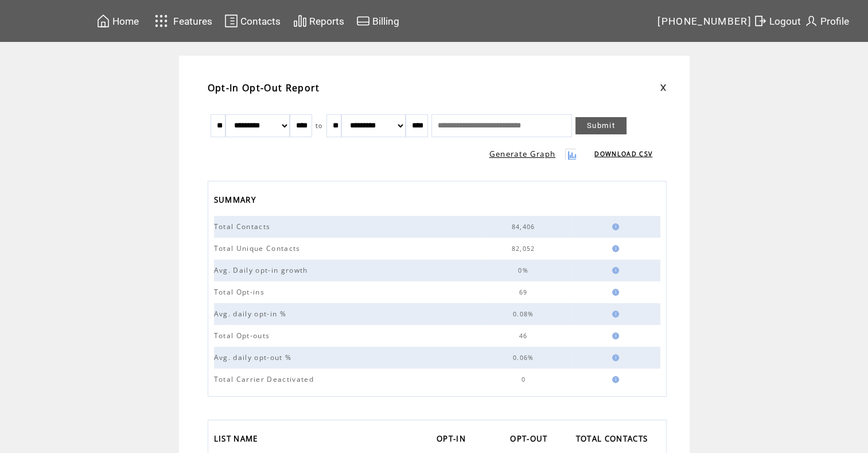 Image resolution: width=868 pixels, height=453 pixels. I want to click on span: Opt-In Opt-Out Report, so click(264, 88).